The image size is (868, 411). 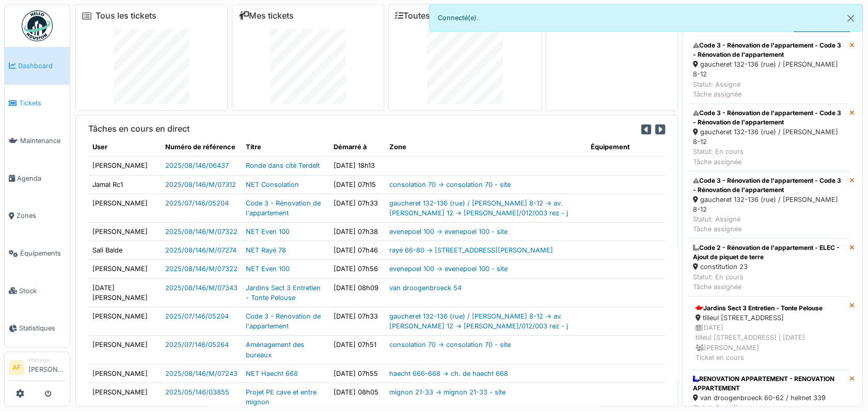 I want to click on span: Dashboard, so click(x=42, y=66).